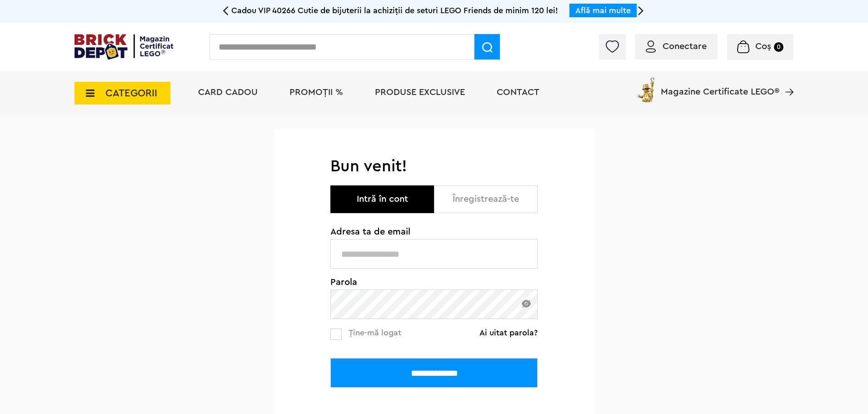 This screenshot has width=868, height=414. I want to click on a: Conectare, so click(676, 46).